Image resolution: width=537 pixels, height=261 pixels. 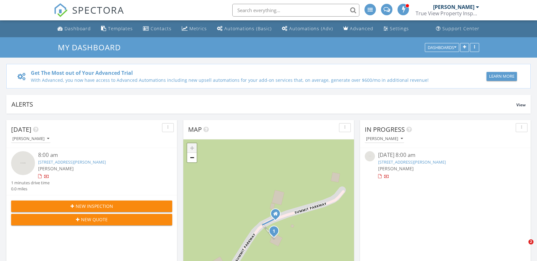 What do you see at coordinates (195, 129) in the screenshot?
I see `span: Map` at bounding box center [195, 129].